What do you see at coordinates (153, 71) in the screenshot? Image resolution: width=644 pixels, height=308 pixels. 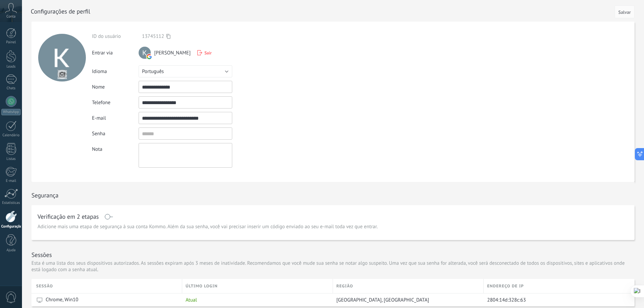 I see `span: Português` at bounding box center [153, 71].